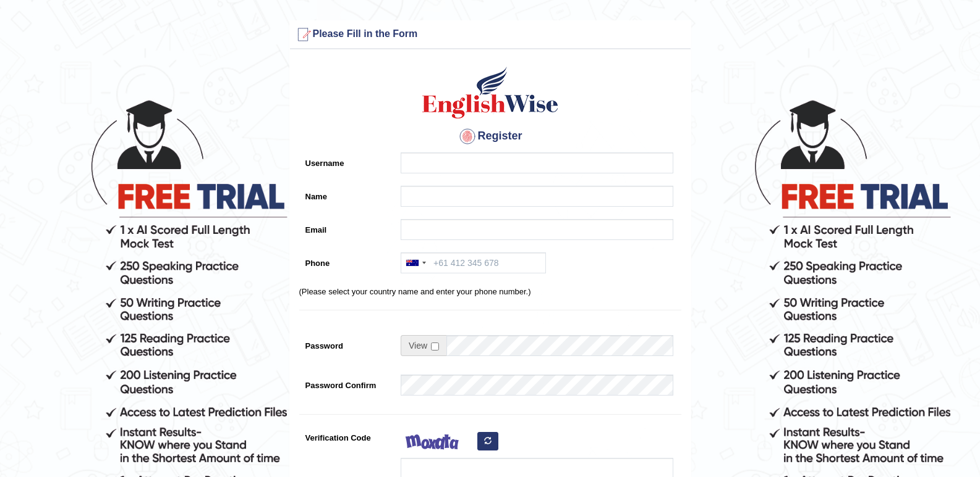 The height and width of the screenshot is (477, 980). I want to click on img: Logo of English Wise create a new account for intelligent practice with AI, so click(490, 93).